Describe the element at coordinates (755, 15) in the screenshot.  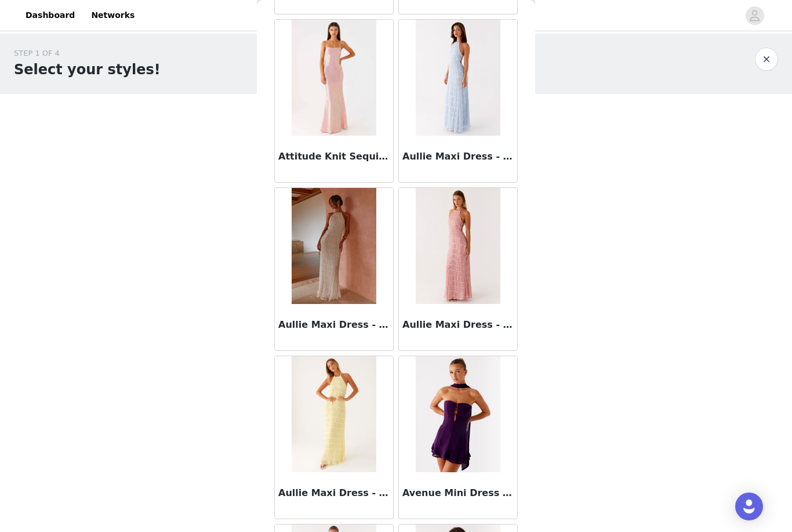
I see `div: avatar` at that location.